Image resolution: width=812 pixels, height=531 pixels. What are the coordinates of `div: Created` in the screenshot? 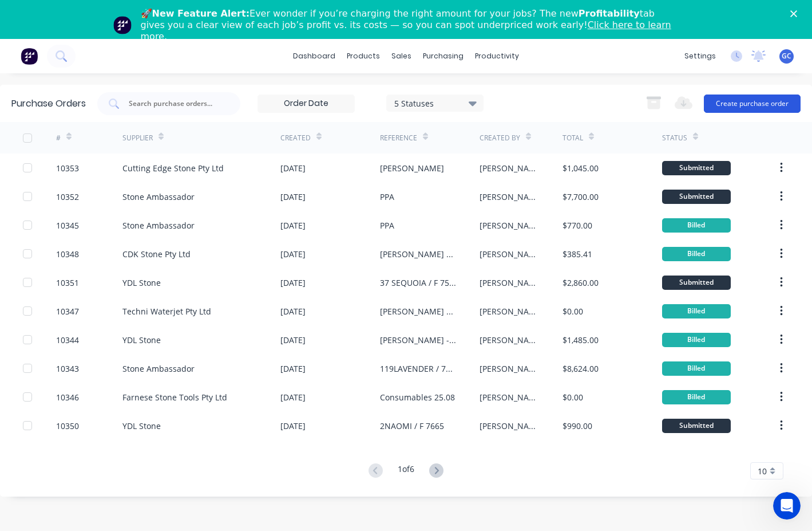 It's located at (296, 138).